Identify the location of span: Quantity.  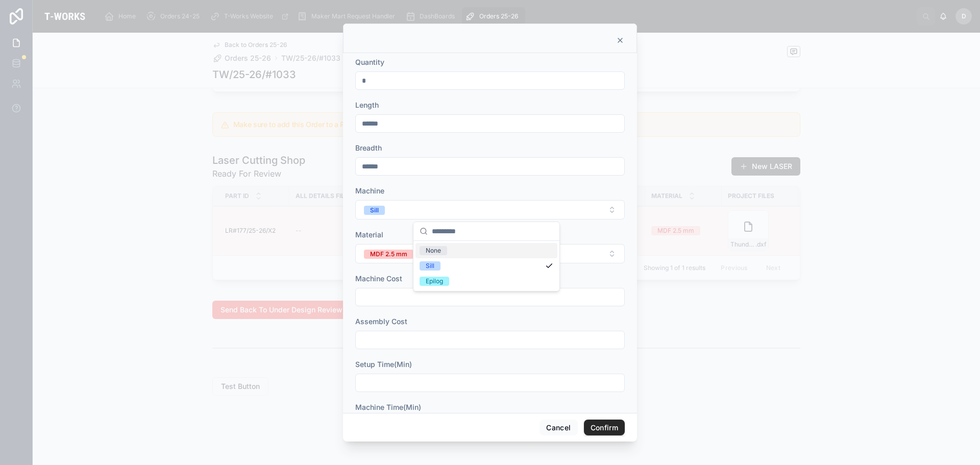
(369, 62).